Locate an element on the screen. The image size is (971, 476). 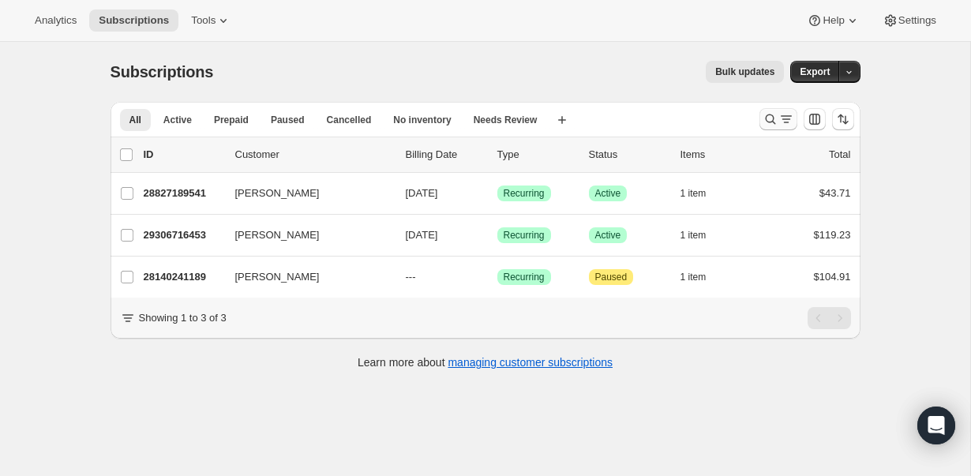
button: Subscriptions is located at coordinates (133, 21).